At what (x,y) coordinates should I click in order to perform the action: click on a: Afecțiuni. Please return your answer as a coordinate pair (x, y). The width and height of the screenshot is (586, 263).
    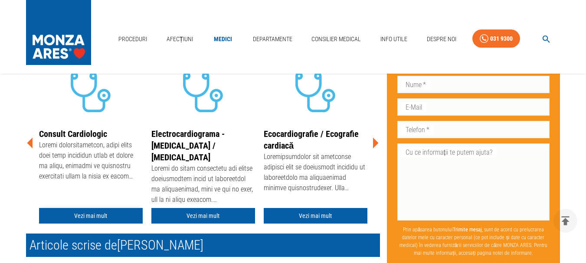
    Looking at the image, I should click on (180, 39).